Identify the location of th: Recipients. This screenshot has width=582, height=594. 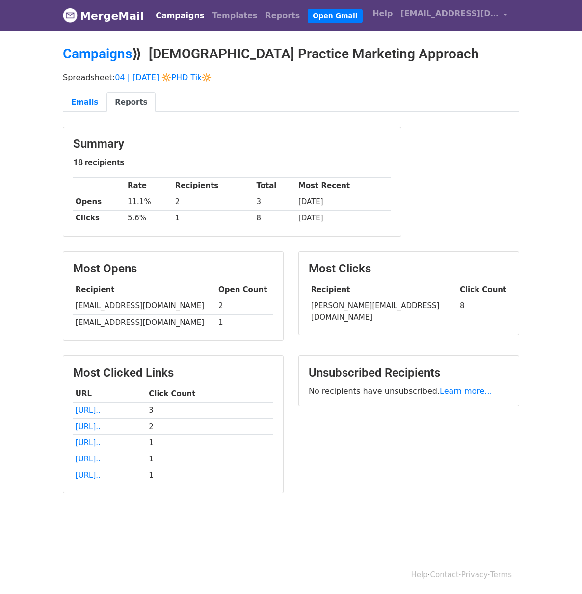
(213, 185).